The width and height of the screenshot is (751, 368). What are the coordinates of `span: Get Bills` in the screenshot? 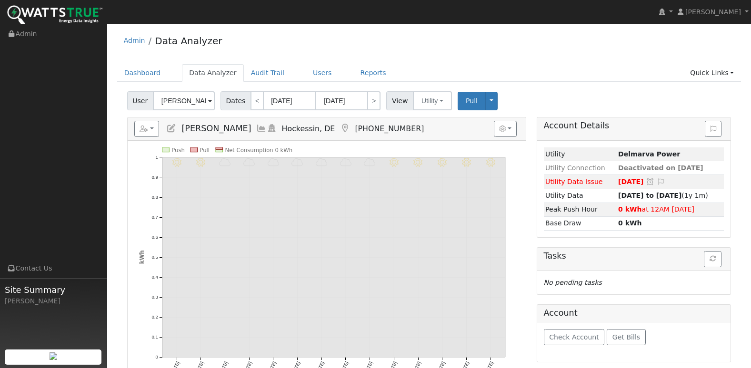 It's located at (626, 338).